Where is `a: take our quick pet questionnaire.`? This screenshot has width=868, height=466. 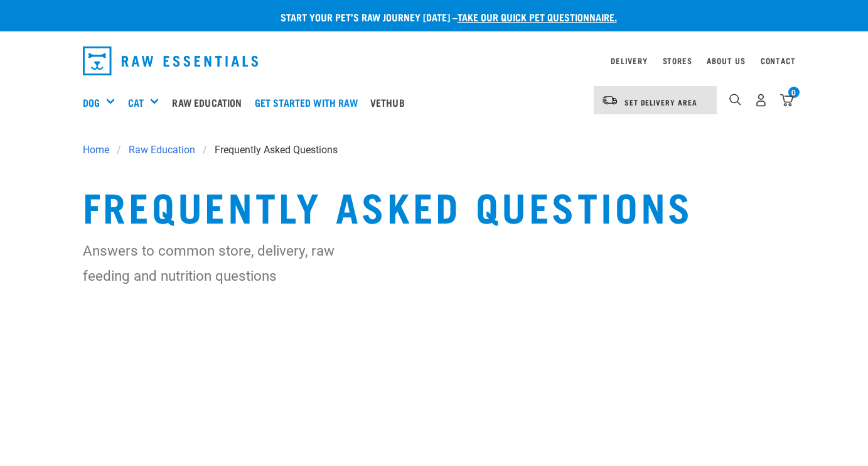
a: take our quick pet questionnaire. is located at coordinates (537, 16).